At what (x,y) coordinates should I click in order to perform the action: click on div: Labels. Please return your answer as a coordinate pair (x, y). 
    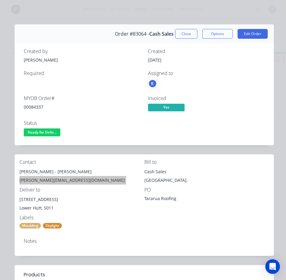
    Looking at the image, I should click on (82, 217).